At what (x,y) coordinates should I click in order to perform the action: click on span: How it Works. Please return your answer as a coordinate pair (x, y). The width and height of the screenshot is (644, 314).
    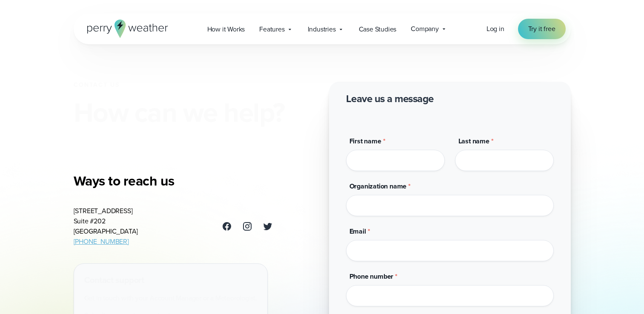
    Looking at the image, I should click on (226, 30).